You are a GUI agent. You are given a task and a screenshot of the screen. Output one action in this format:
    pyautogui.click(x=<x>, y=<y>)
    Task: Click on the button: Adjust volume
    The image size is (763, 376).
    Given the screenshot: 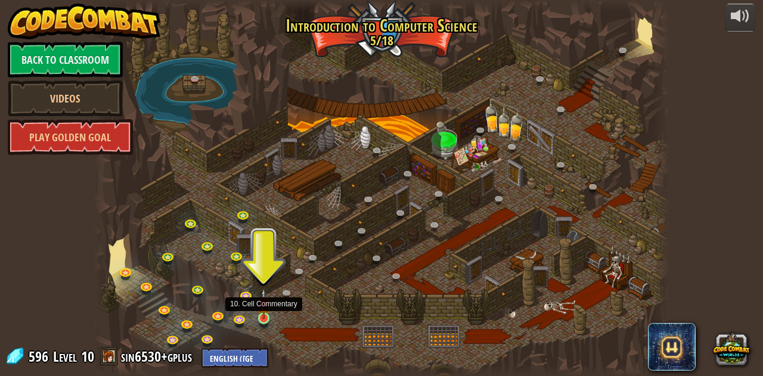 What is the action you would take?
    pyautogui.click(x=741, y=17)
    